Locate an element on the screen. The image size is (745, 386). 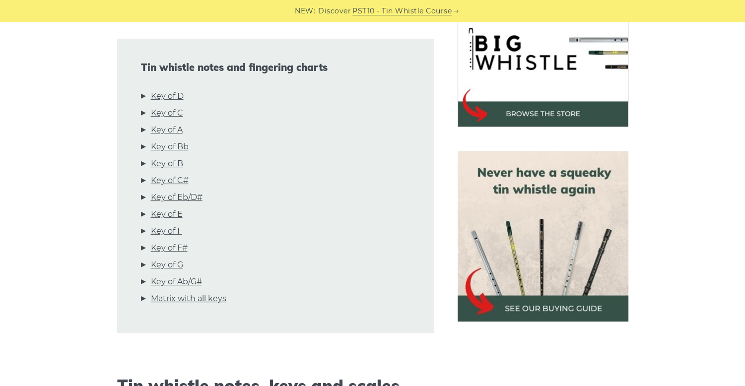
a: Key of E is located at coordinates (167, 215).